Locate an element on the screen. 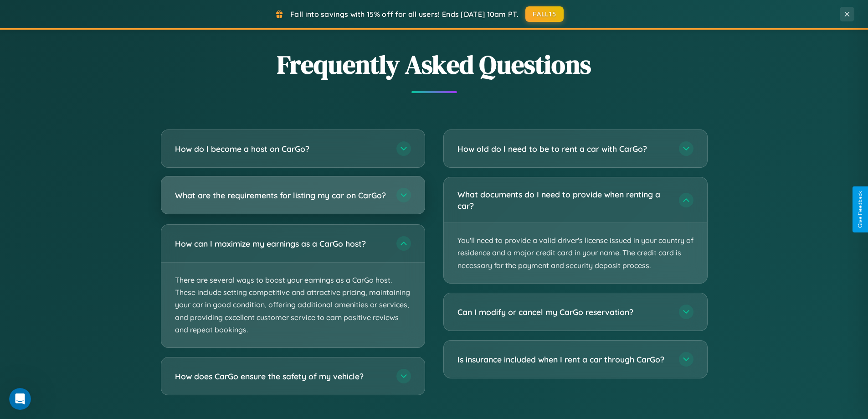  button: FALL15 is located at coordinates (544, 14).